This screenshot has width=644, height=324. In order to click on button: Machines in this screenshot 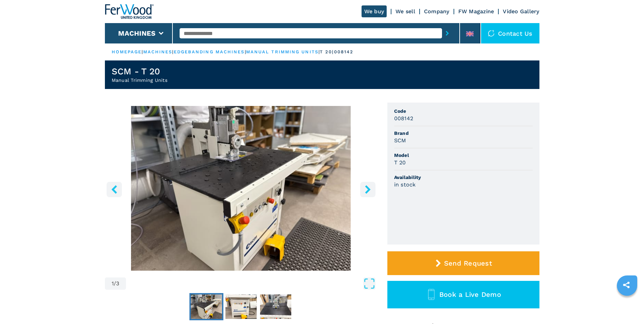, I will do `click(137, 33)`.